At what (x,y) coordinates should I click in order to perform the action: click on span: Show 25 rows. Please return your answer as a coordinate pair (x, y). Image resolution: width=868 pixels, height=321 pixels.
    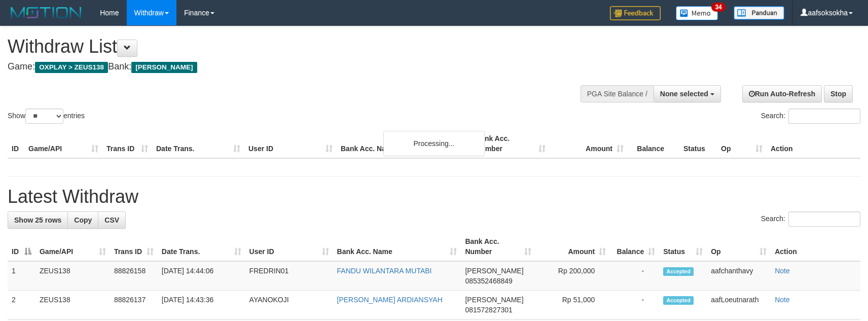
    Looking at the image, I should click on (37, 220).